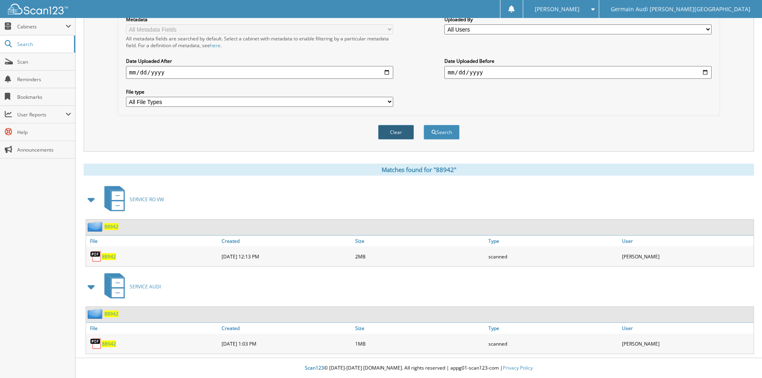 The width and height of the screenshot is (762, 378). What do you see at coordinates (44, 79) in the screenshot?
I see `span: Reminders` at bounding box center [44, 79].